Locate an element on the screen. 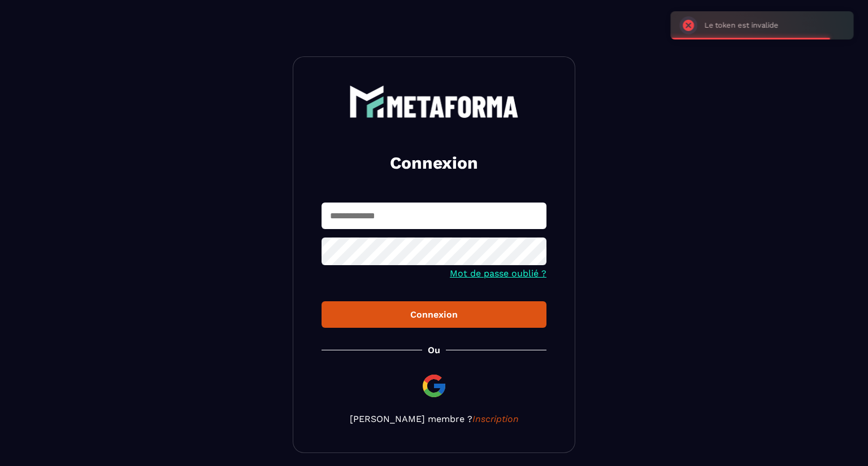 Image resolution: width=868 pixels, height=466 pixels. a: Inscription is located at coordinates (496, 419).